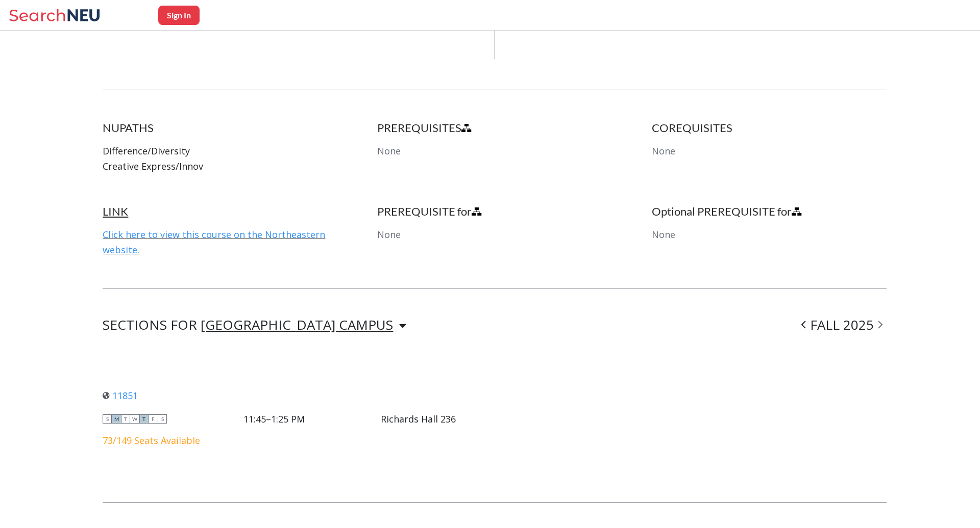  I want to click on div: SECTIONS FOR, so click(254, 325).